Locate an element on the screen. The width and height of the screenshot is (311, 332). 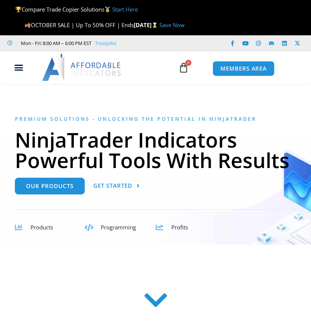
a: Save Now is located at coordinates (172, 25).